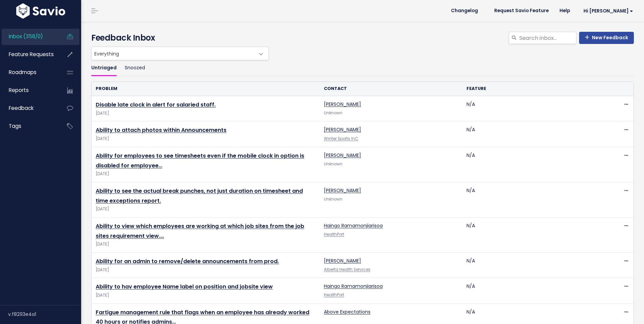 The width and height of the screenshot is (644, 324). Describe the element at coordinates (534, 89) in the screenshot. I see `th: Feature` at that location.